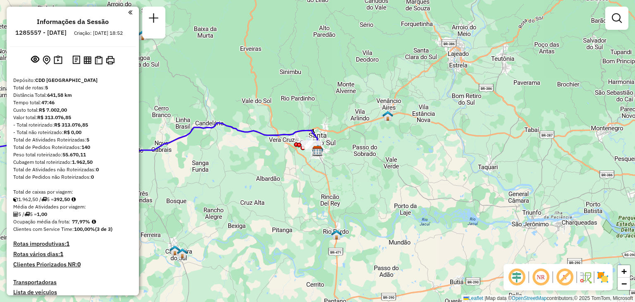  I want to click on span: Exibir rótulo, so click(565, 277).